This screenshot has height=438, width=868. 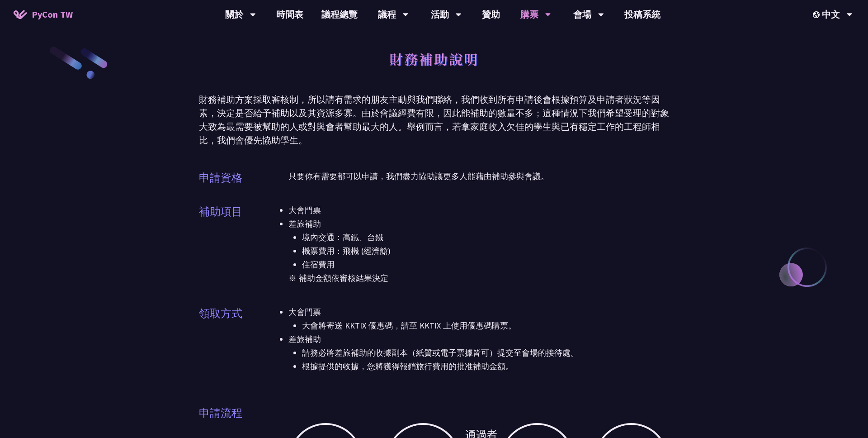 I want to click on p: ※ 補助金額依審核結果決定, so click(x=479, y=278).